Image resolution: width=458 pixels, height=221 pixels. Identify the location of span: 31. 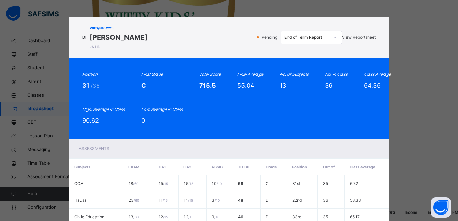
(86, 86).